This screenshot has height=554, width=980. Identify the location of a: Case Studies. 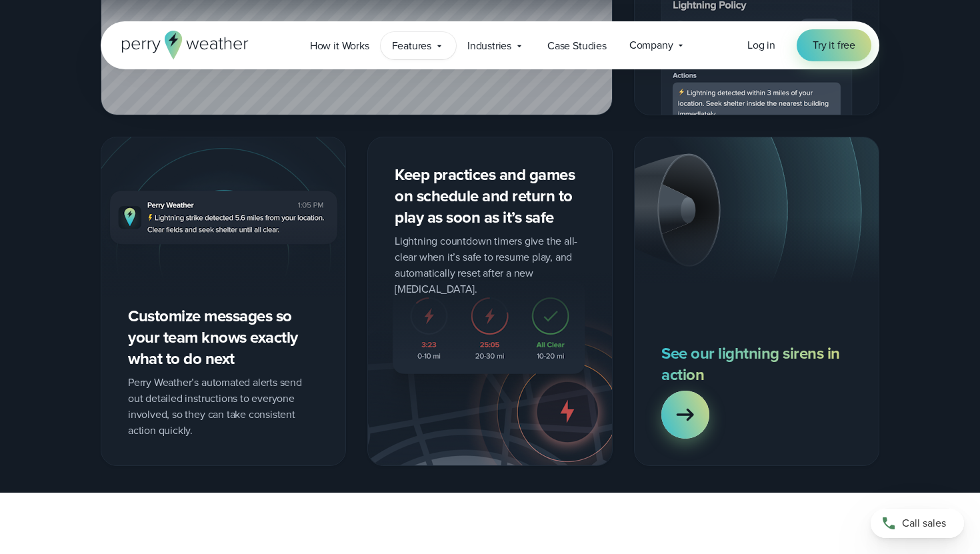
(577, 45).